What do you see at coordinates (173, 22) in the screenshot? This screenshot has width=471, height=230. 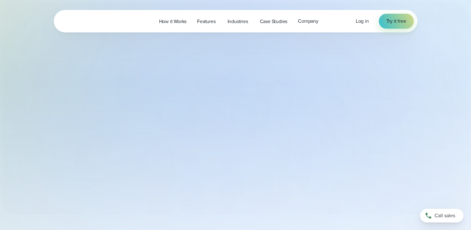 I see `span: How it Works` at bounding box center [173, 22].